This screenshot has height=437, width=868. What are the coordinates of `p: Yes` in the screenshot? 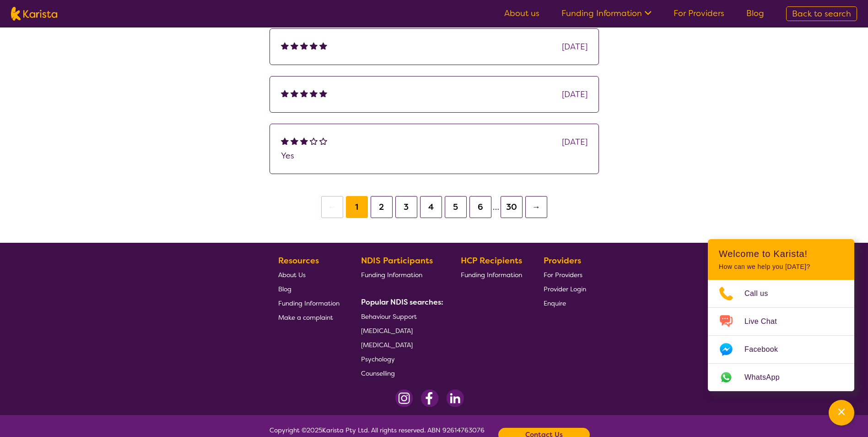 It's located at (434, 156).